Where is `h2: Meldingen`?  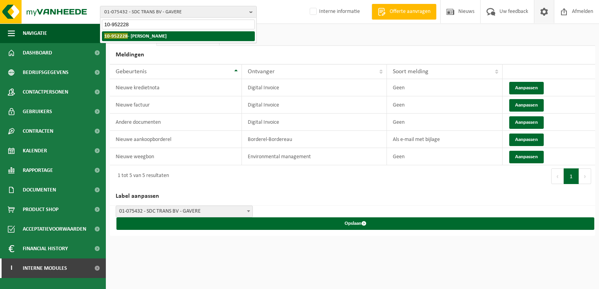
h2: Meldingen is located at coordinates (352, 55).